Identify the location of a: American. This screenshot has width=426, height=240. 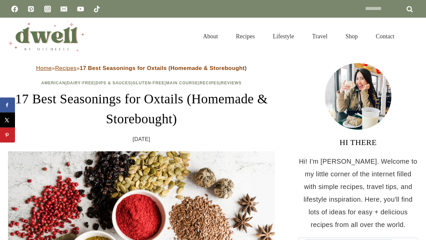
(53, 83).